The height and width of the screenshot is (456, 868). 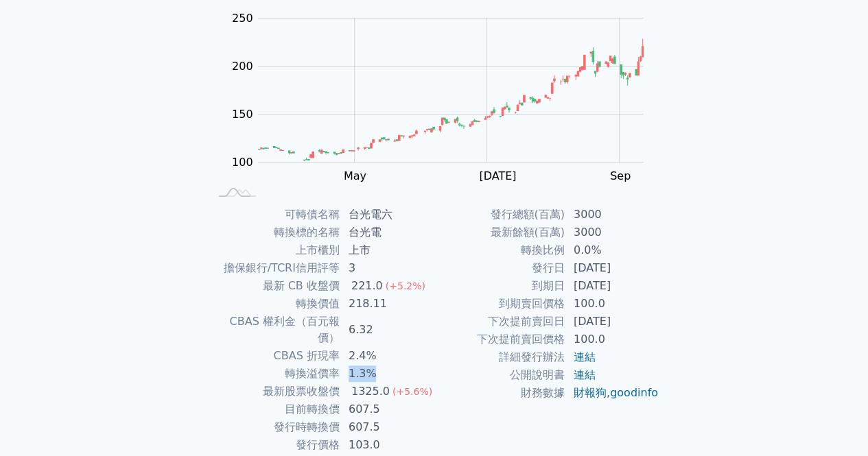 What do you see at coordinates (499, 214) in the screenshot?
I see `td: 發行總額(百萬)` at bounding box center [499, 214].